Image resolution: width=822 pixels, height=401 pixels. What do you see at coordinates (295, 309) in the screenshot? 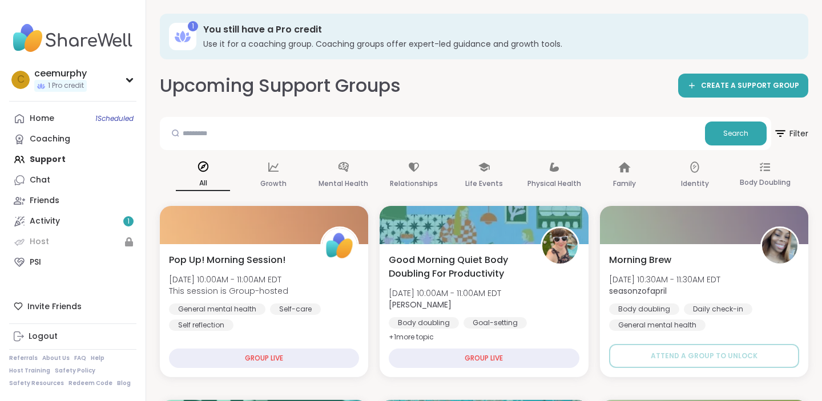
I see `div: Self-care` at bounding box center [295, 309].